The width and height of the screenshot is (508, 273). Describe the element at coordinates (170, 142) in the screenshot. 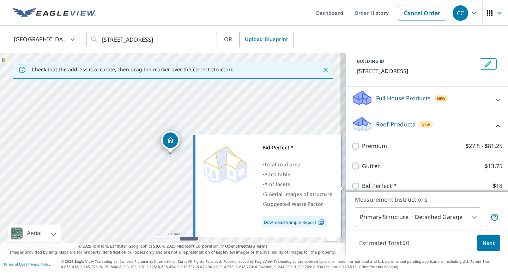

I see `div: Dropped pin, building 1, Residential property, 2929 Silverland Ct San Jose, CA 95135` at that location.